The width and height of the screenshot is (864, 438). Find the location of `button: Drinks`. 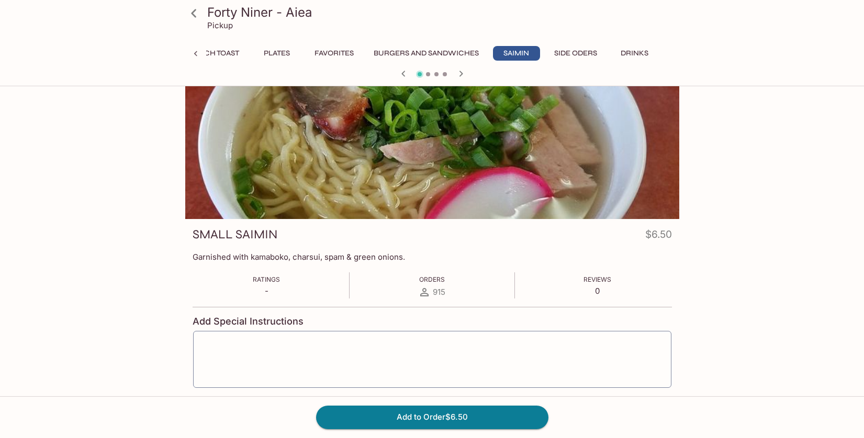

button: Drinks is located at coordinates (635, 53).